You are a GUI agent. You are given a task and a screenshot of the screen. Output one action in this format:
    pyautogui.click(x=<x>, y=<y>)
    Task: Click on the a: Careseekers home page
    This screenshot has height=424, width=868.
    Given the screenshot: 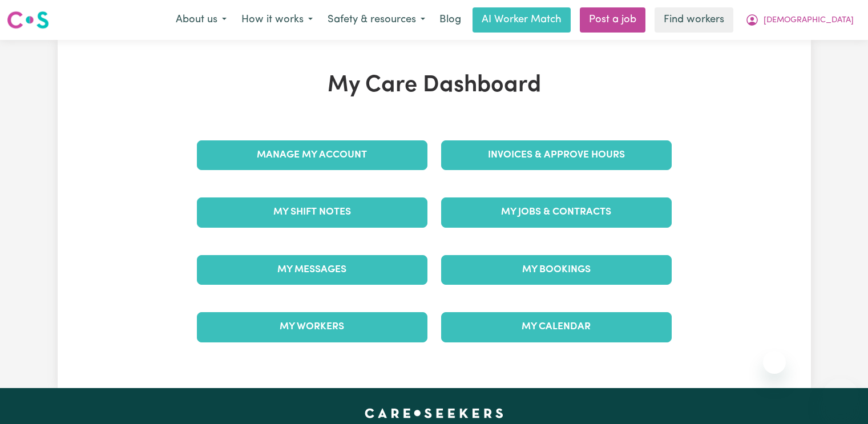 What is the action you would take?
    pyautogui.click(x=434, y=414)
    